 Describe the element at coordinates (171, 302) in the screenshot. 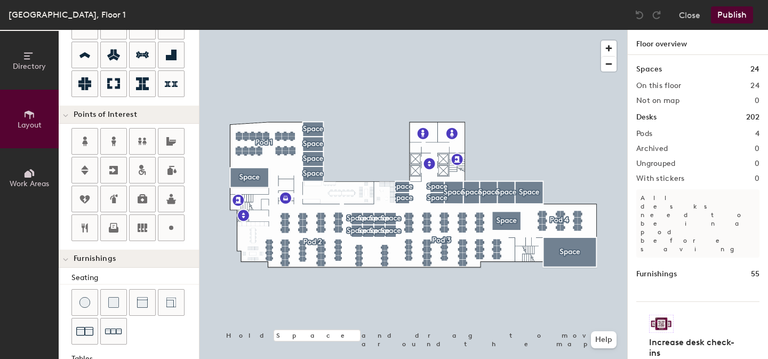

I see `img: Couch (corner)` at that location.